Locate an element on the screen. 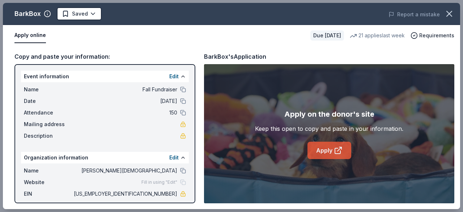 Image resolution: width=463 pixels, height=212 pixels. div: BarkBox is located at coordinates (27, 14).